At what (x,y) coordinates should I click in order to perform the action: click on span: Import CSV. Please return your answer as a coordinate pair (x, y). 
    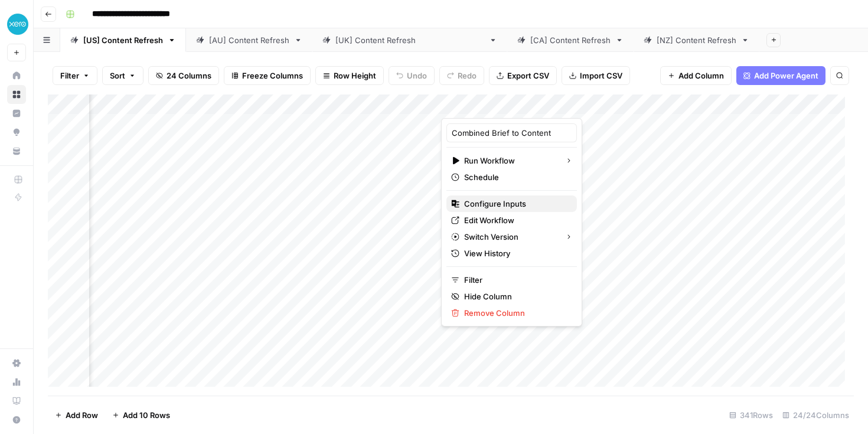
    Looking at the image, I should click on (601, 75).